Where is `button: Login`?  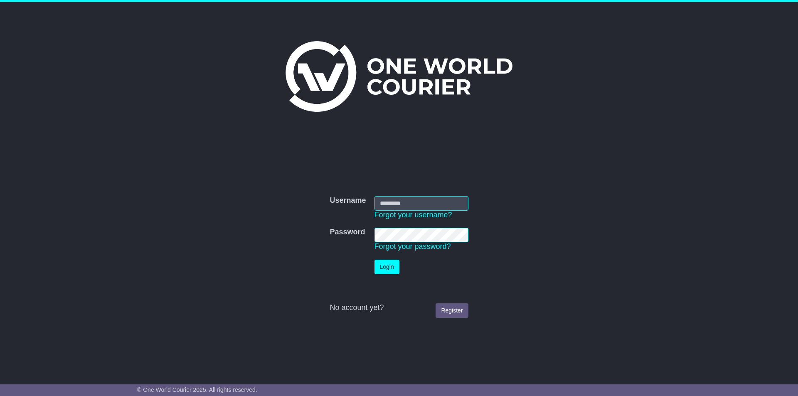 button: Login is located at coordinates (387, 267).